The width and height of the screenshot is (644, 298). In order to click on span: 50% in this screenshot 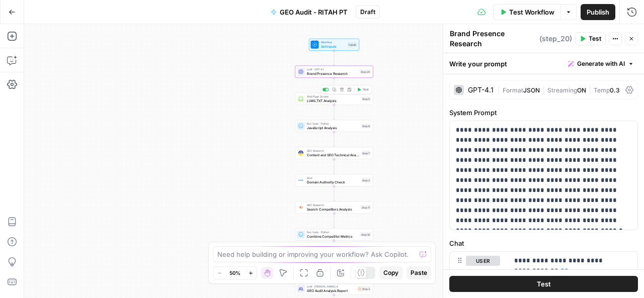, I will do `click(235, 273)`.